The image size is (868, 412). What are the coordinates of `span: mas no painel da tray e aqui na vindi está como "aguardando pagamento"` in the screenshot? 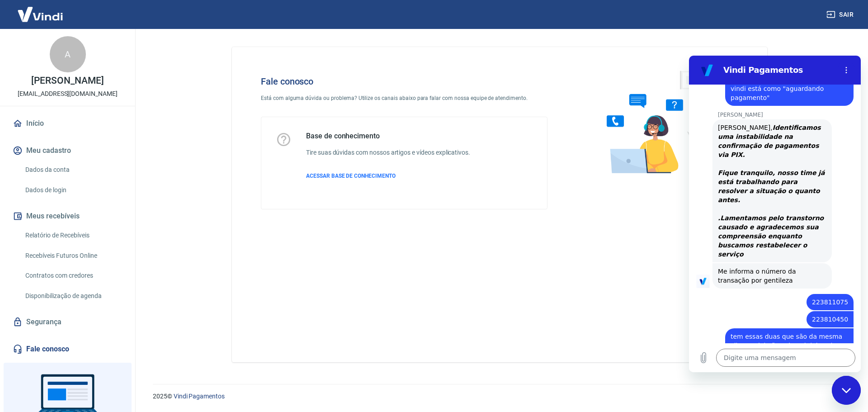 It's located at (93, 33).